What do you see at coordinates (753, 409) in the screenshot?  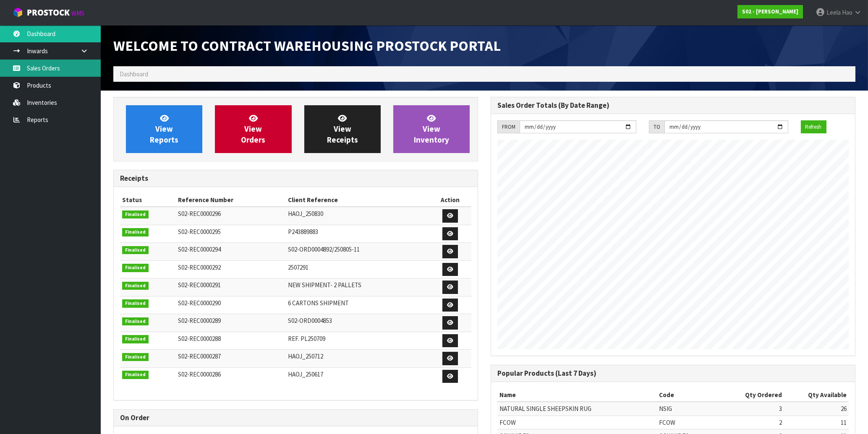 I see `td: 3` at bounding box center [753, 409].